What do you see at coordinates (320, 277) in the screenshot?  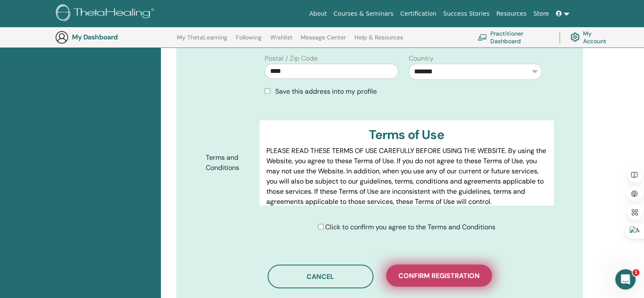 I see `span: Cancel` at bounding box center [320, 277].